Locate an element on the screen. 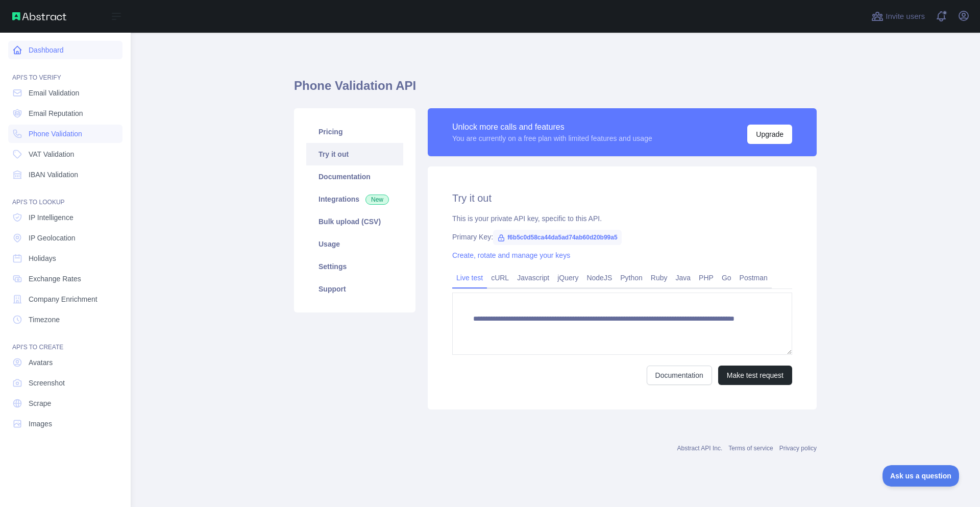  button: Invite users is located at coordinates (898, 16).